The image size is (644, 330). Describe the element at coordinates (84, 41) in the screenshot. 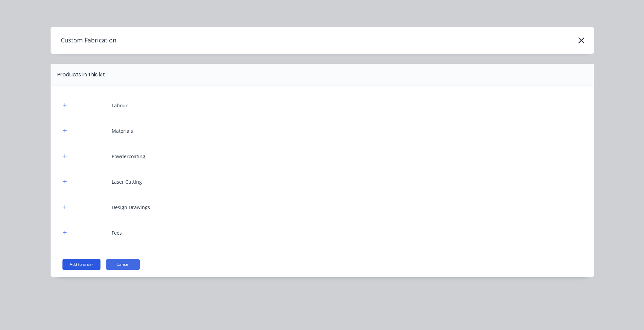

I see `h4: Custom Fabrication` at that location.